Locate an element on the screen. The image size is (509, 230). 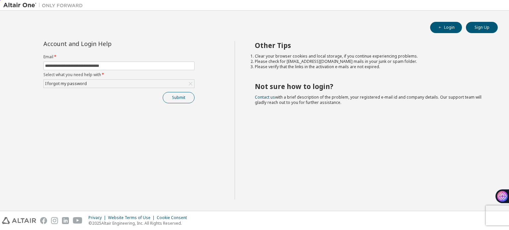
img: altair_logo.svg is located at coordinates (19, 221).